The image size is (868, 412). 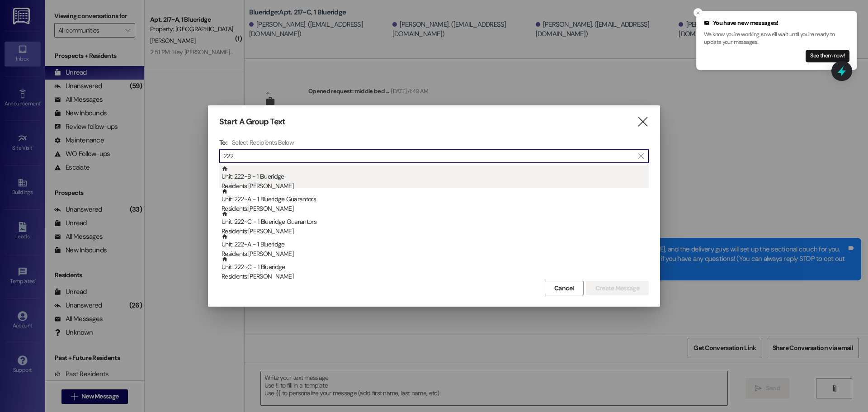 I want to click on button: Cancel, so click(x=564, y=288).